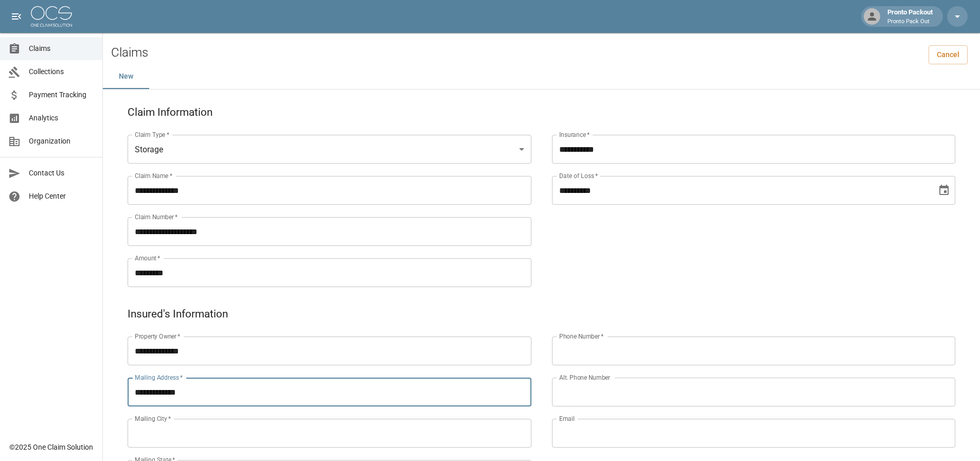 This screenshot has height=461, width=980. Describe the element at coordinates (148, 258) in the screenshot. I see `label: Amount` at that location.